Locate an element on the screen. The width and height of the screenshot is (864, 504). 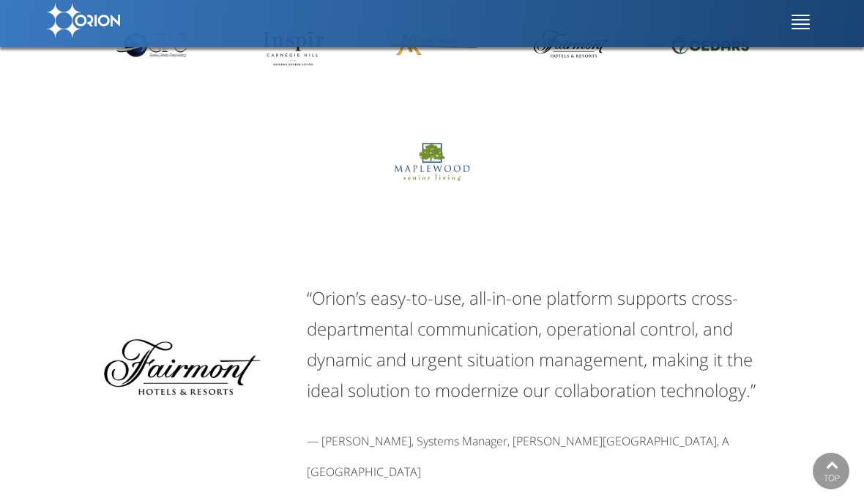
img: Jason Parfitt, Systems Manager, Hamilton Princess & Beach Club, A Fairmont Managed Hotel is located at coordinates (180, 371).